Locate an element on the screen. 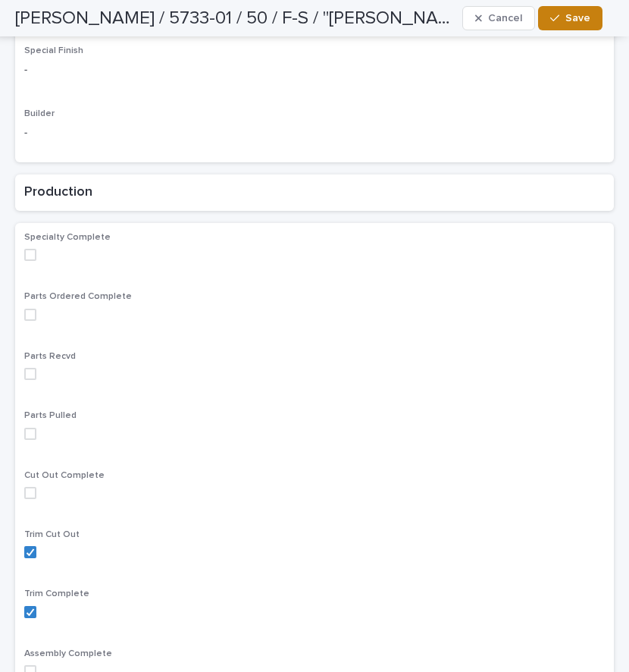 The height and width of the screenshot is (672, 629). span: Parts Recvd is located at coordinates (50, 356).